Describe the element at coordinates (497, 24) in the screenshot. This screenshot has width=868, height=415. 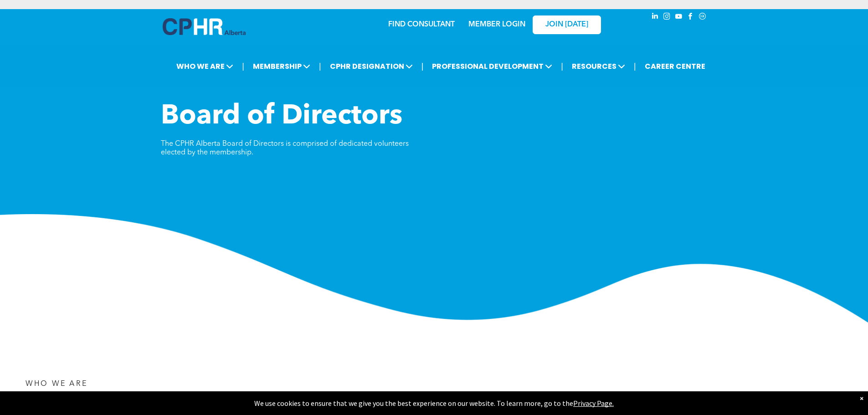
I see `a: MEMBER LOGIN` at that location.